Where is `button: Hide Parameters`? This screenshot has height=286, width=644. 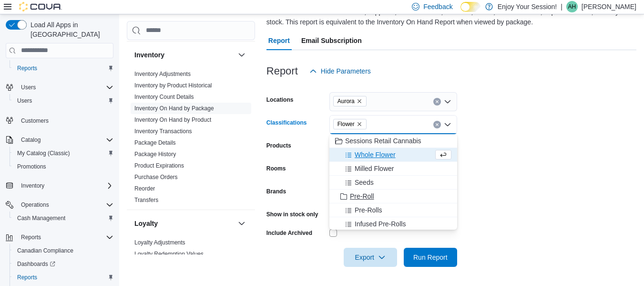 button: Hide Parameters is located at coordinates (340, 71).